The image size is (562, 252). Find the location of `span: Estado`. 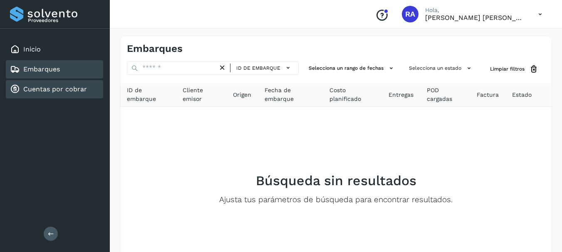

span: Estado is located at coordinates (521, 95).